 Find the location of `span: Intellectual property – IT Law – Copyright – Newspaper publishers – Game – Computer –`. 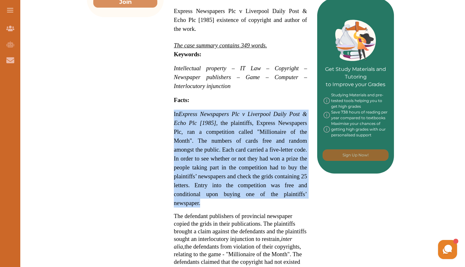

span: Intellectual property – IT Law – Copyright – Newspaper publishers – Game – Computer – is located at coordinates (241, 72).